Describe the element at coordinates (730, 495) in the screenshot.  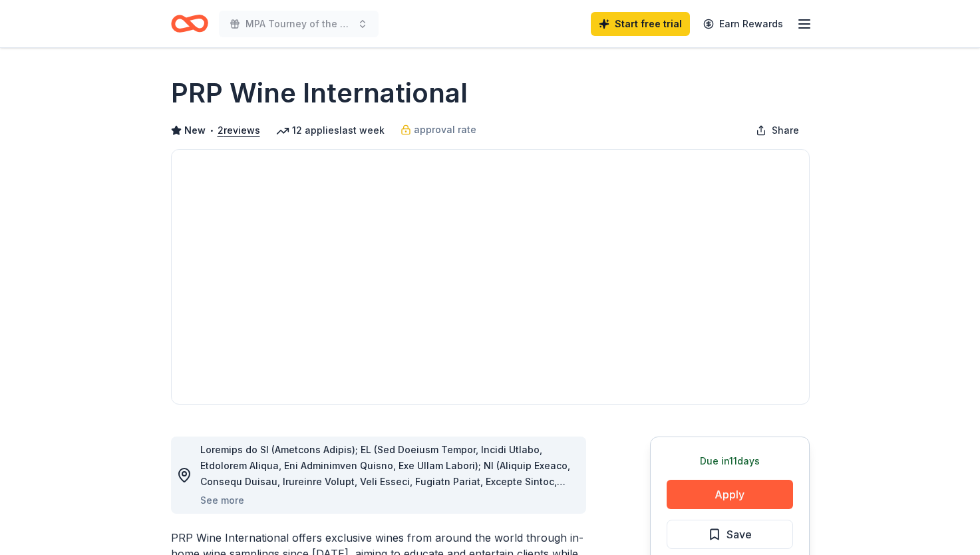
I see `button: Apply` at that location.